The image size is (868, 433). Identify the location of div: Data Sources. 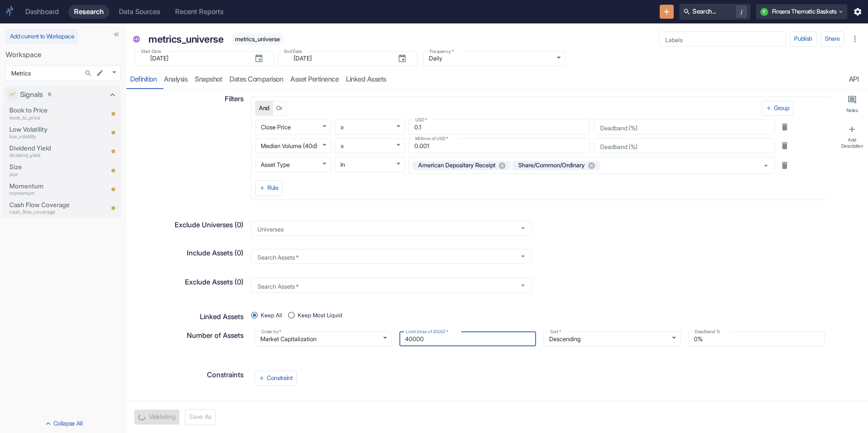
(139, 12).